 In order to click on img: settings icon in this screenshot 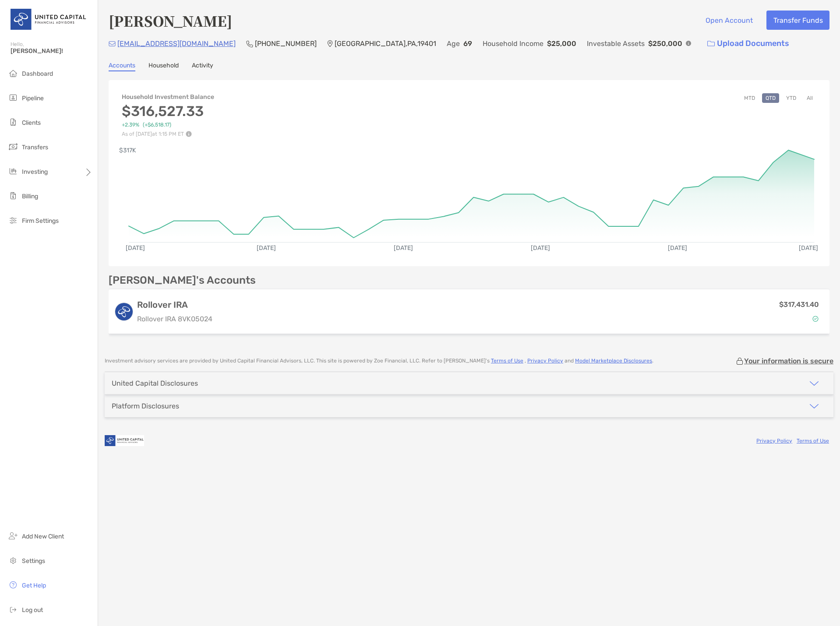, I will do `click(13, 560)`.